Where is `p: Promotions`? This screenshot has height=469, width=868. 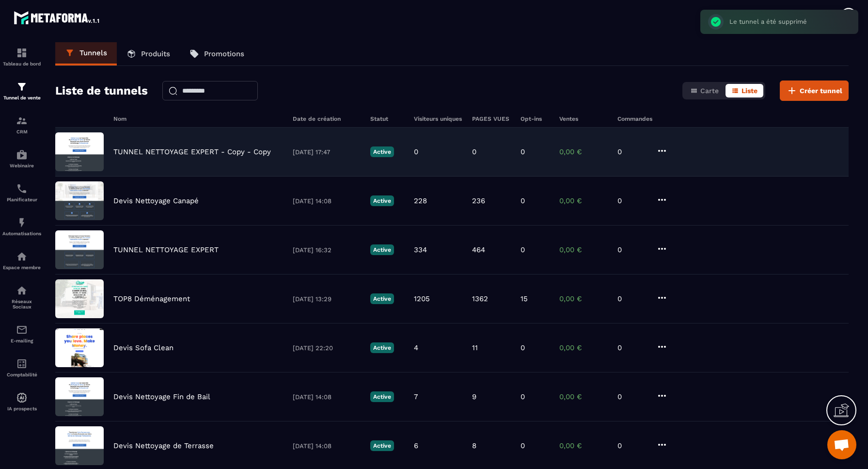
p: Promotions is located at coordinates (224, 54).